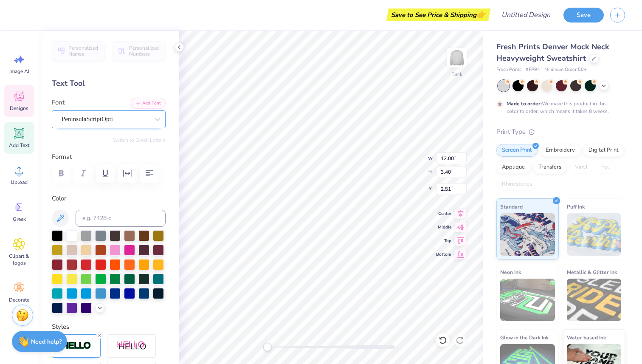 This screenshot has height=364, width=642. Describe the element at coordinates (131, 345) in the screenshot. I see `img: Shadow` at that location.